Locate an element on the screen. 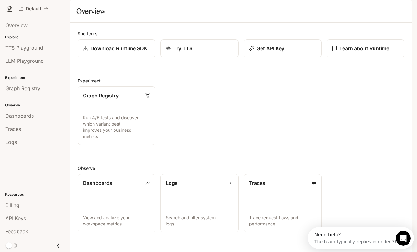 Image resolution: width=417 pixels, height=252 pixels. p: Try TTS is located at coordinates (183, 48).